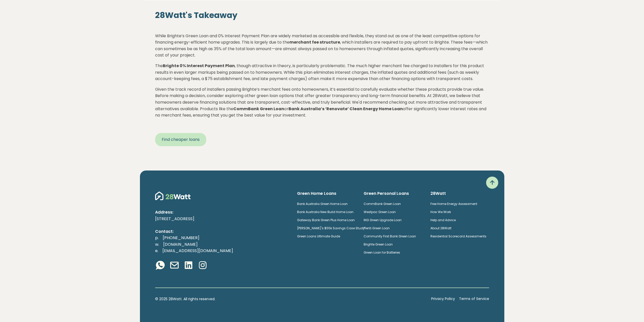 This screenshot has width=644, height=322. I want to click on span: e., so click(157, 250).